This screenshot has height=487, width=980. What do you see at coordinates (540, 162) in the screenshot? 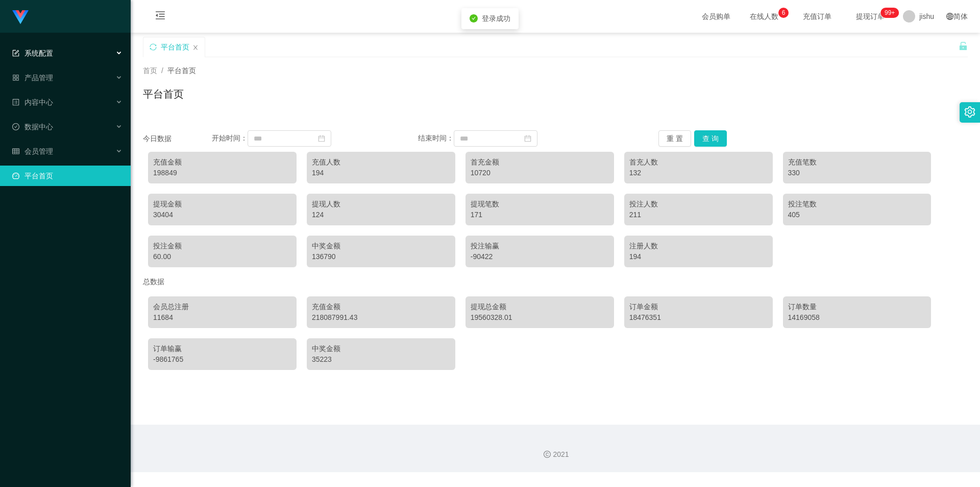
I see `div: 首充金额` at bounding box center [540, 162].